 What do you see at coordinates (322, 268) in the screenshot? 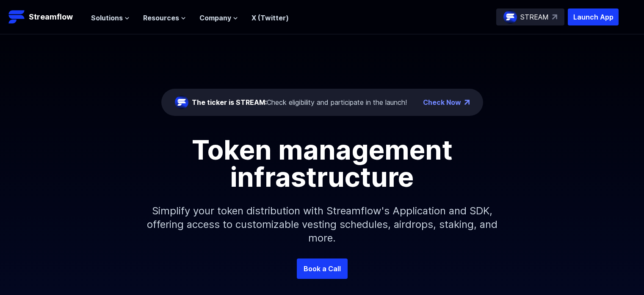
I see `a: Book a Call` at bounding box center [322, 268].